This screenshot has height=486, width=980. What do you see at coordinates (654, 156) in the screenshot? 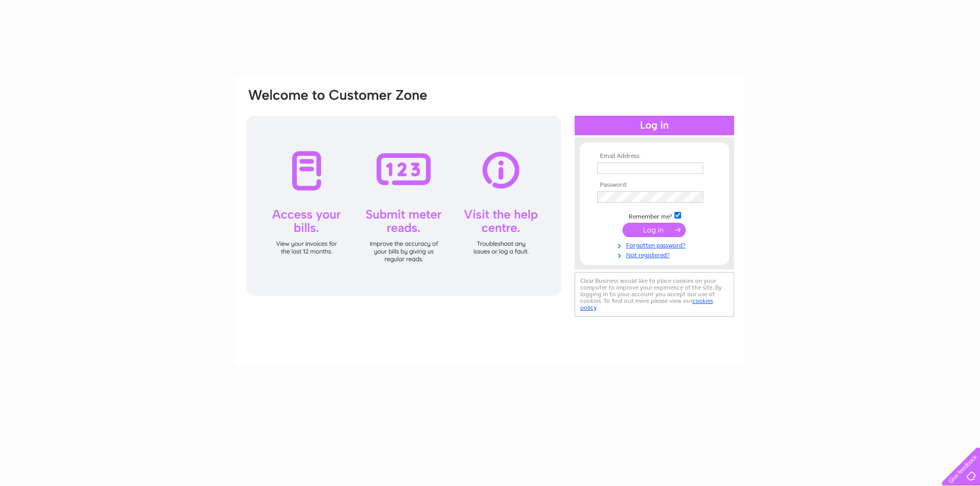
I see `th: Email Address:` at bounding box center [654, 156].